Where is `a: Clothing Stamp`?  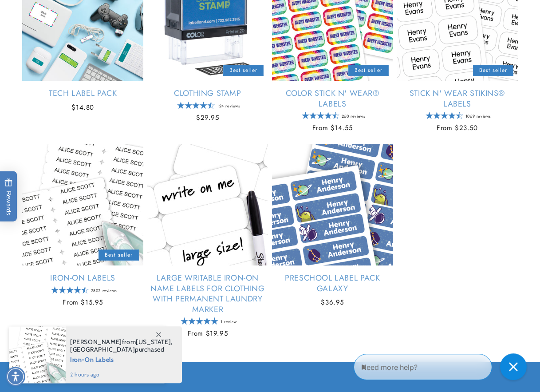 a: Clothing Stamp is located at coordinates (207, 93).